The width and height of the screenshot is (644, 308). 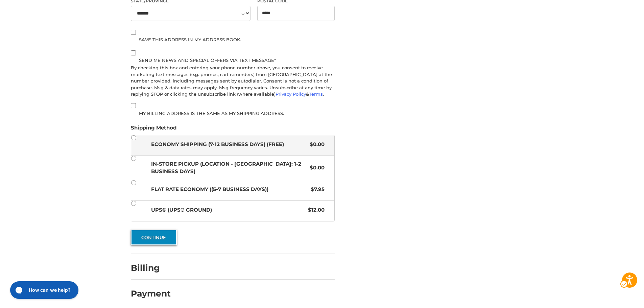 I want to click on span: UPS® (UPS® Ground), so click(x=228, y=210).